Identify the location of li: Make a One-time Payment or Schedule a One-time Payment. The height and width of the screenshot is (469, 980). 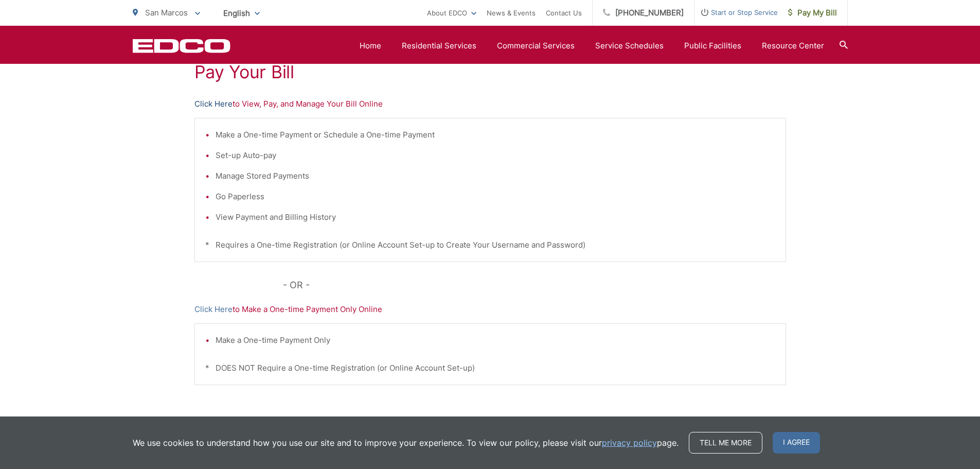
(496, 135).